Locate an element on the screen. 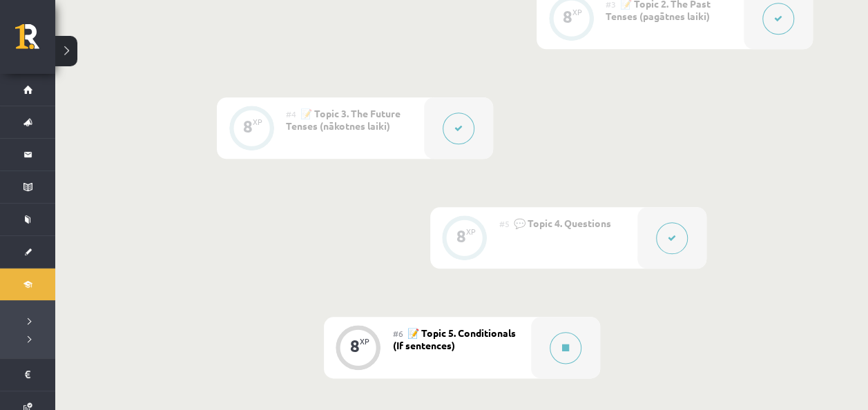  span: 💬 Topic 4. Questions is located at coordinates (562, 223).